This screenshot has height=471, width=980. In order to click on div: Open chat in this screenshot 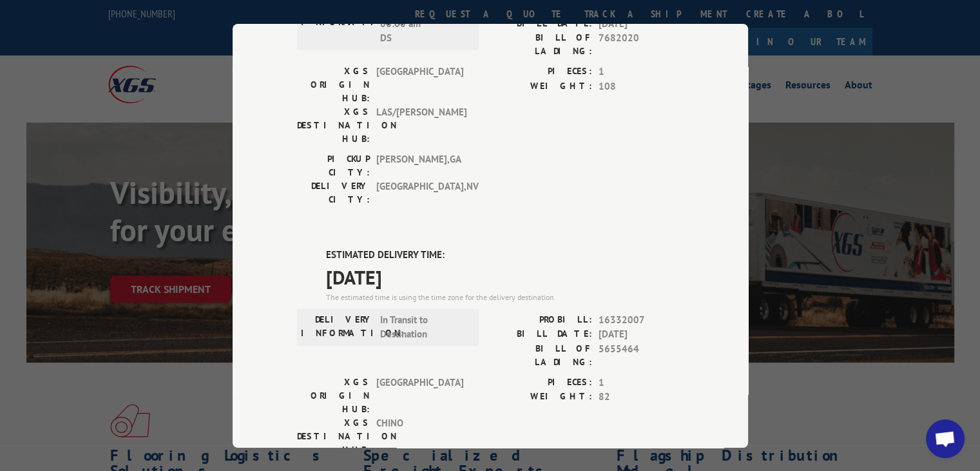, I will do `click(946, 438)`.